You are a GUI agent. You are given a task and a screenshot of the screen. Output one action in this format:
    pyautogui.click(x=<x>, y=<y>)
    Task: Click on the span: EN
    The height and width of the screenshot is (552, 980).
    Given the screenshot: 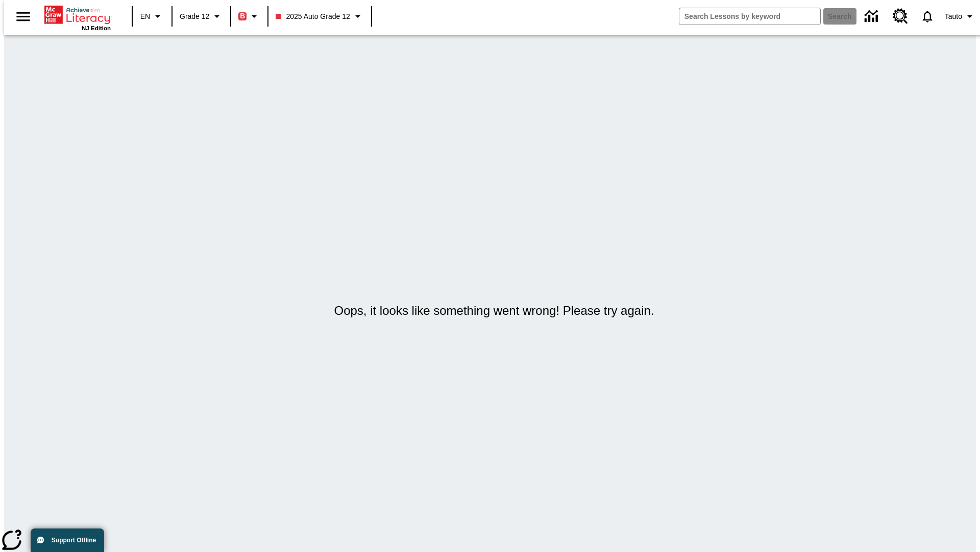 What is the action you would take?
    pyautogui.click(x=145, y=16)
    